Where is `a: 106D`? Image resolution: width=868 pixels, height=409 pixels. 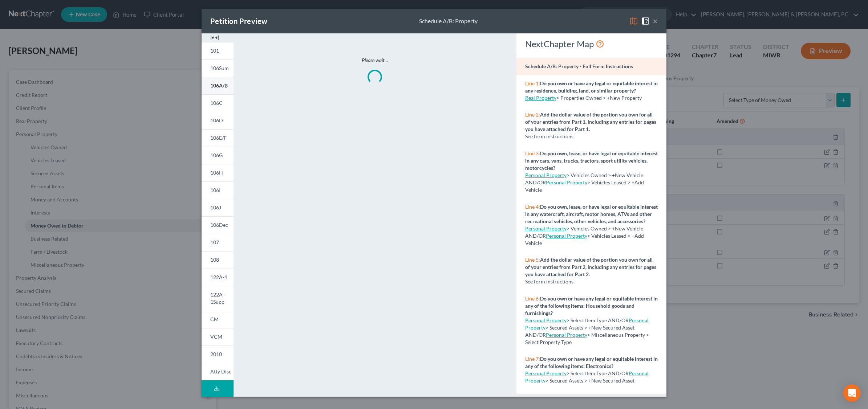 a: 106D is located at coordinates (218, 120).